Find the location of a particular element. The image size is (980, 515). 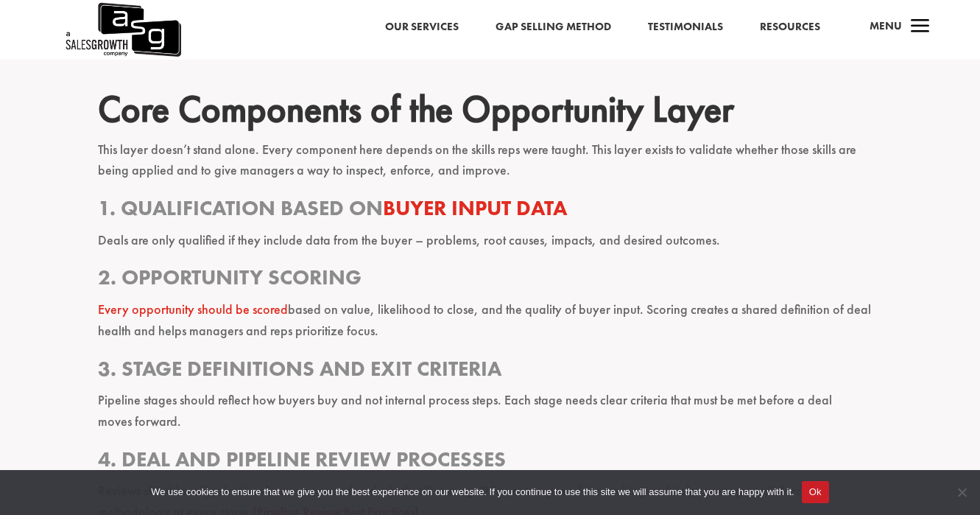

a: Resources is located at coordinates (790, 27).